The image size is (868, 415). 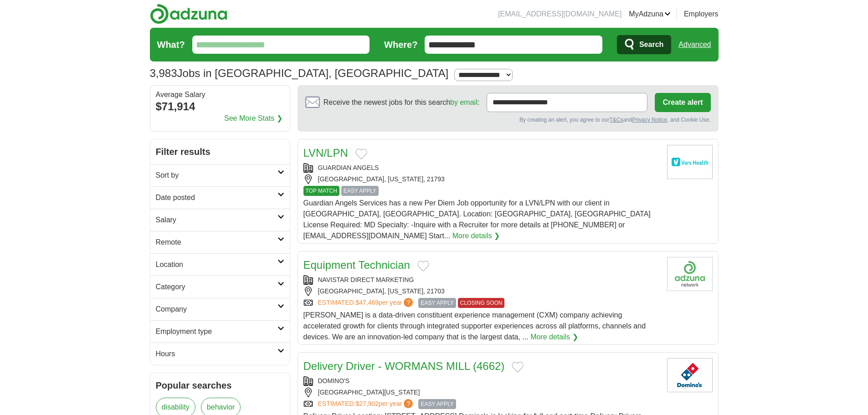 I want to click on a: Salary, so click(x=220, y=220).